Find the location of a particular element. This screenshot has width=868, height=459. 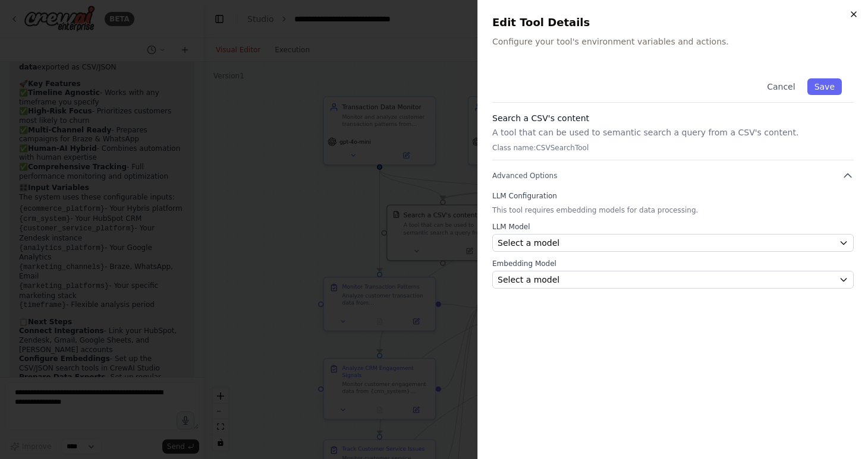

span: Advanced Options is located at coordinates (524, 175).